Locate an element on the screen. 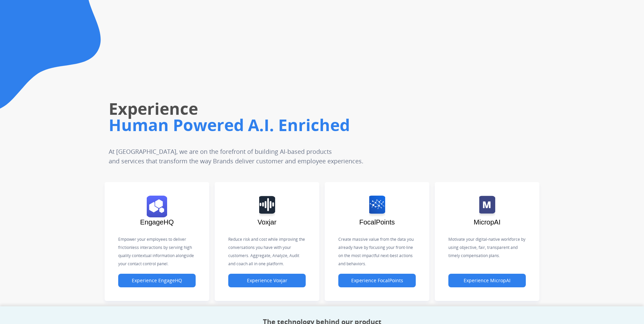  button: Experience EngageHQ is located at coordinates (157, 280).